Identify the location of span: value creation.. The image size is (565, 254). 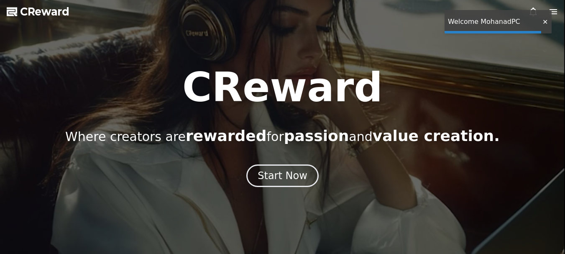
(436, 135).